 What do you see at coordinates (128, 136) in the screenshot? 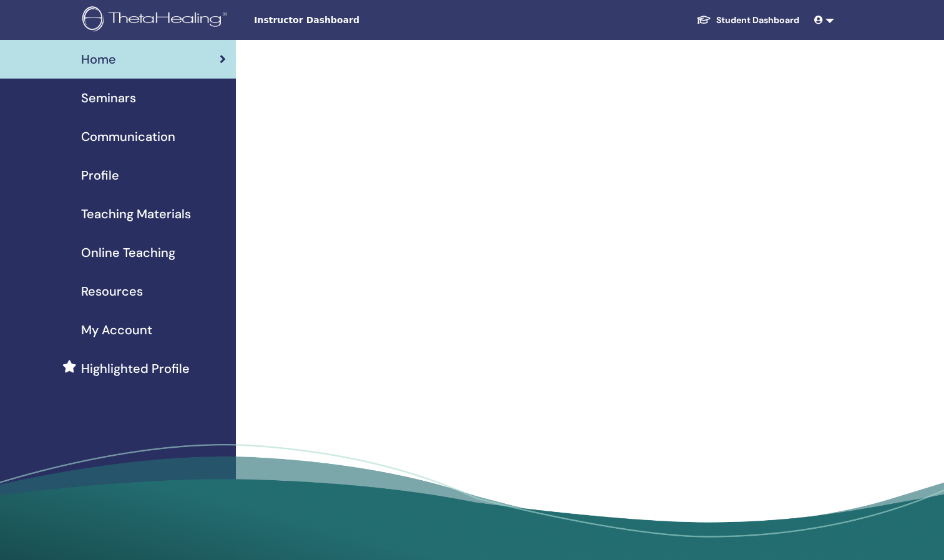
I see `span: Communication` at bounding box center [128, 136].